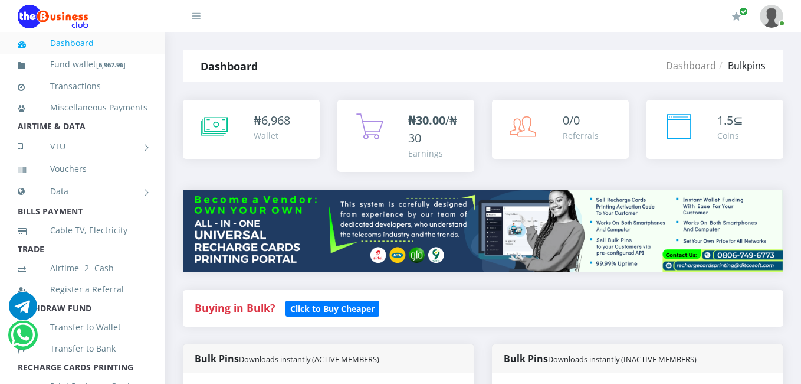 The height and width of the screenshot is (384, 801). I want to click on a: Transfer to Wallet, so click(83, 327).